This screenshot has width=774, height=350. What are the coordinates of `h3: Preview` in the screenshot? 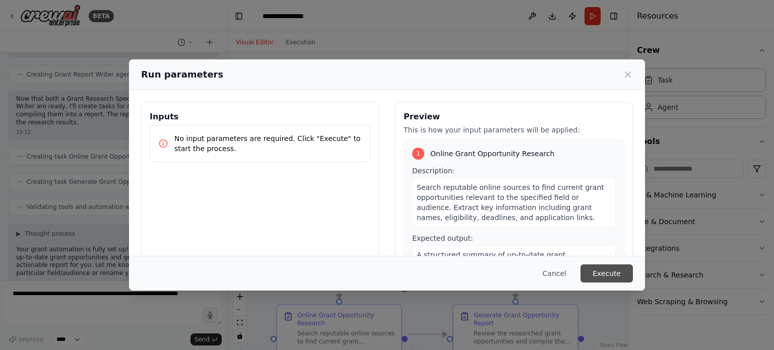 It's located at (514, 117).